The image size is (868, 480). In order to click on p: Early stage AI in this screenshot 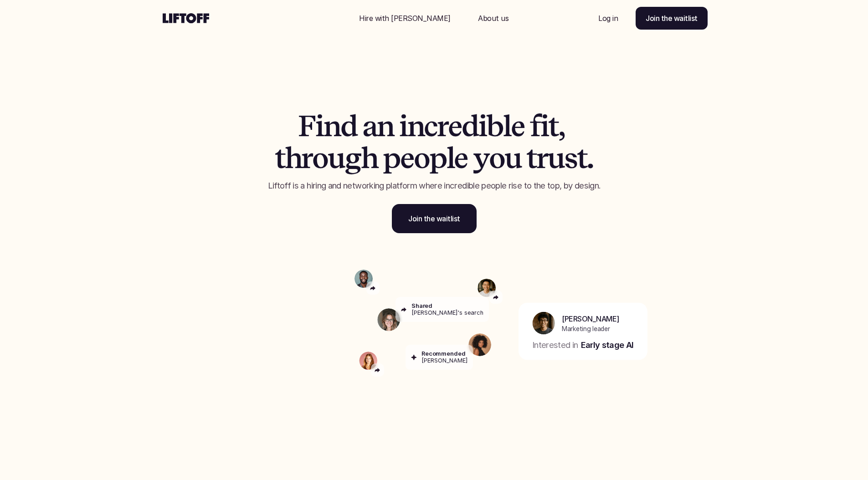, I will do `click(606, 345)`.